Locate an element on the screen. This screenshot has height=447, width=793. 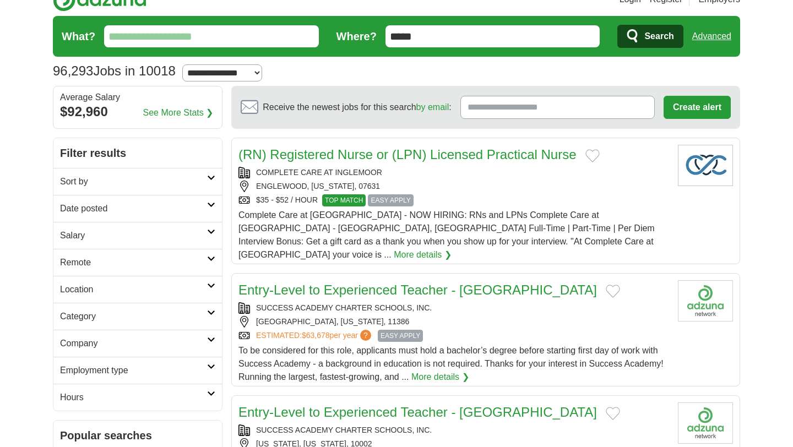
a: Advanced is located at coordinates (712, 36).